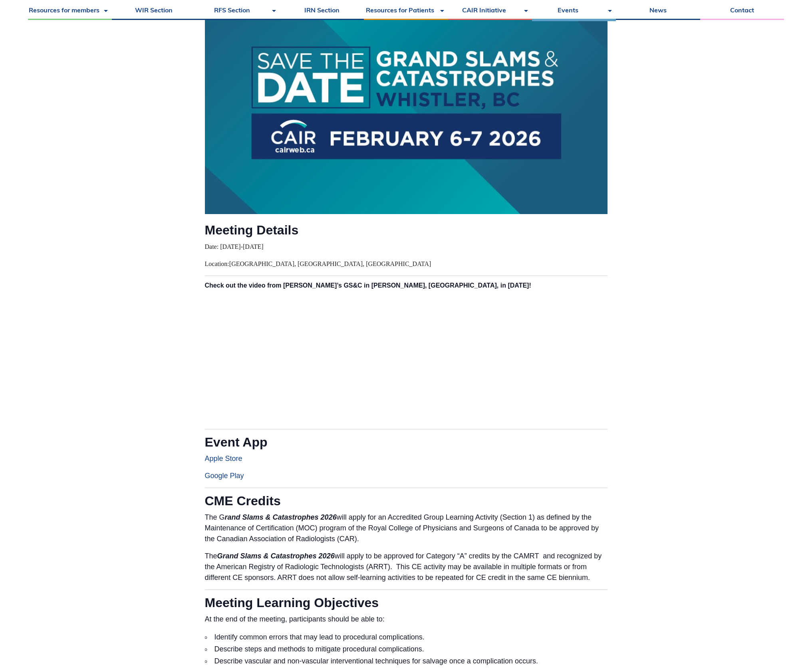  I want to click on span: Location:, so click(216, 264).